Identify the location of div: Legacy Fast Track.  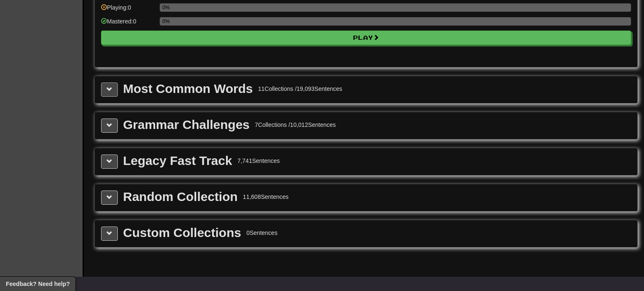
(178, 161).